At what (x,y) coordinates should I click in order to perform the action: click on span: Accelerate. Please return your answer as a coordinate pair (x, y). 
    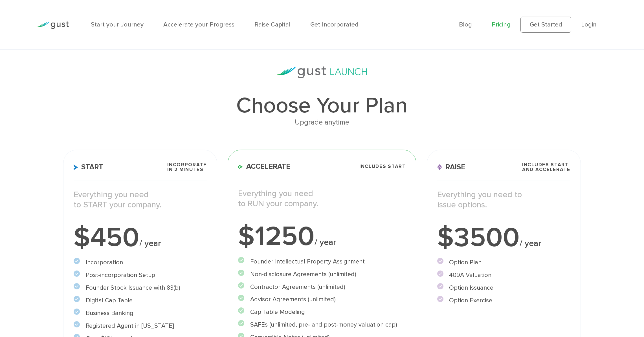
    Looking at the image, I should click on (264, 167).